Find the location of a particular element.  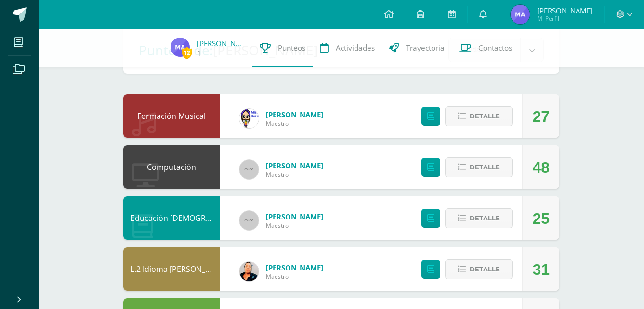

img: ffe39e75f843746d97afd4c168d281f7.png is located at coordinates (249, 272).